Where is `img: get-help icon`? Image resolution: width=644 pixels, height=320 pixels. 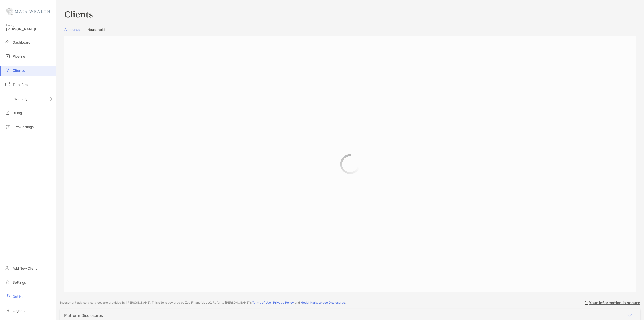 img: get-help icon is located at coordinates (8, 296).